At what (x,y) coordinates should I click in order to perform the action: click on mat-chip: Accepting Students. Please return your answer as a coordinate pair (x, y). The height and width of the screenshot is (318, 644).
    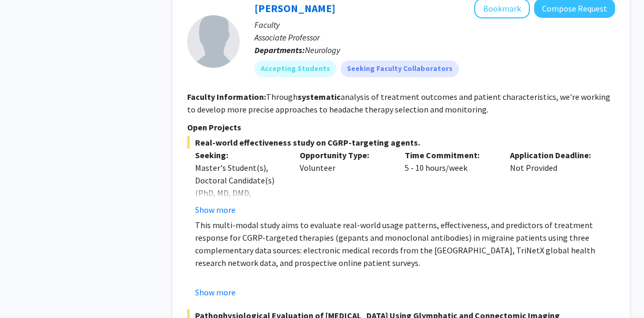
    Looking at the image, I should click on (295, 69).